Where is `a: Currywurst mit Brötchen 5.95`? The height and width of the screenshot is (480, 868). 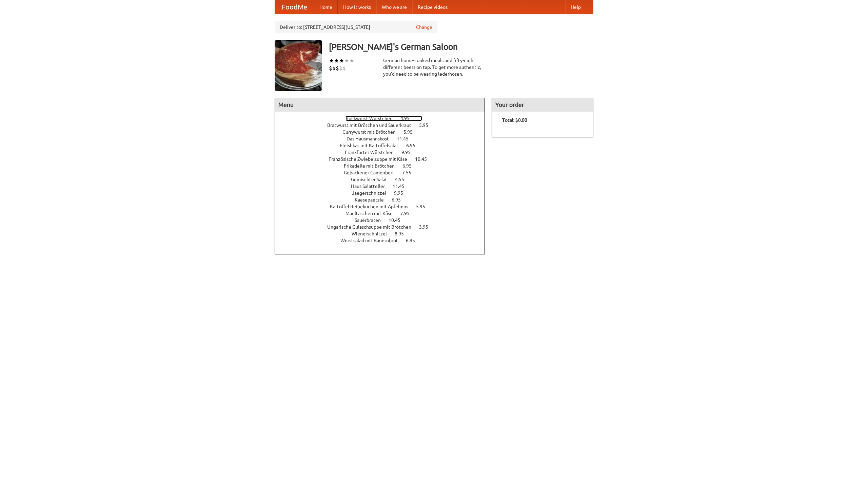 a: Currywurst mit Brötchen 5.95 is located at coordinates (384, 132).